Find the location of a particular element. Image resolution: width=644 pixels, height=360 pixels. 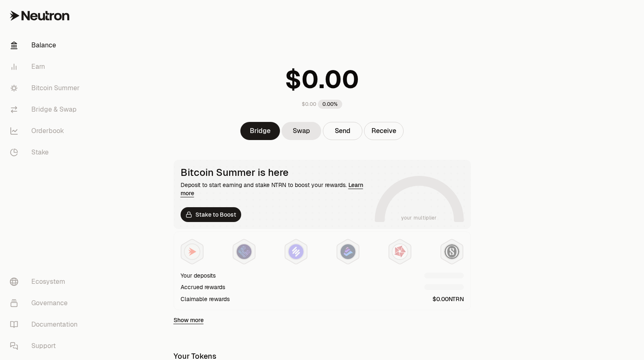

img: Structured Points is located at coordinates (452, 252).